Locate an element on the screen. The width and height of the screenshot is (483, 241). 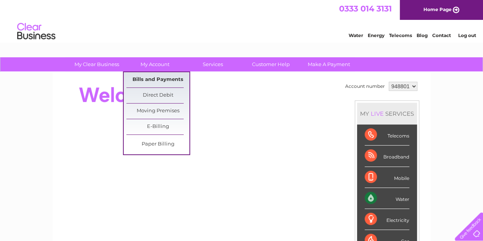
a: Paper Billing is located at coordinates (158, 144).